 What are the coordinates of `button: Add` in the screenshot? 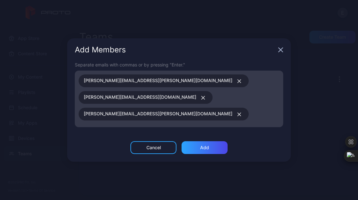 It's located at (205, 148).